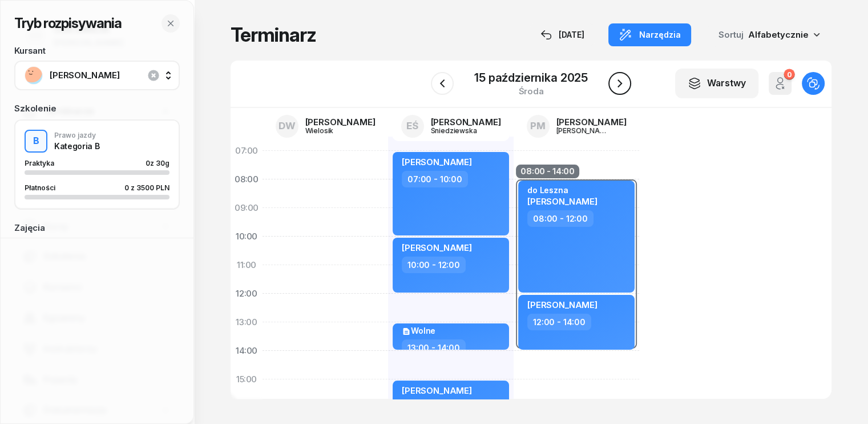 The height and width of the screenshot is (424, 868). What do you see at coordinates (333, 130) in the screenshot?
I see `div: Wielosik` at bounding box center [333, 130].